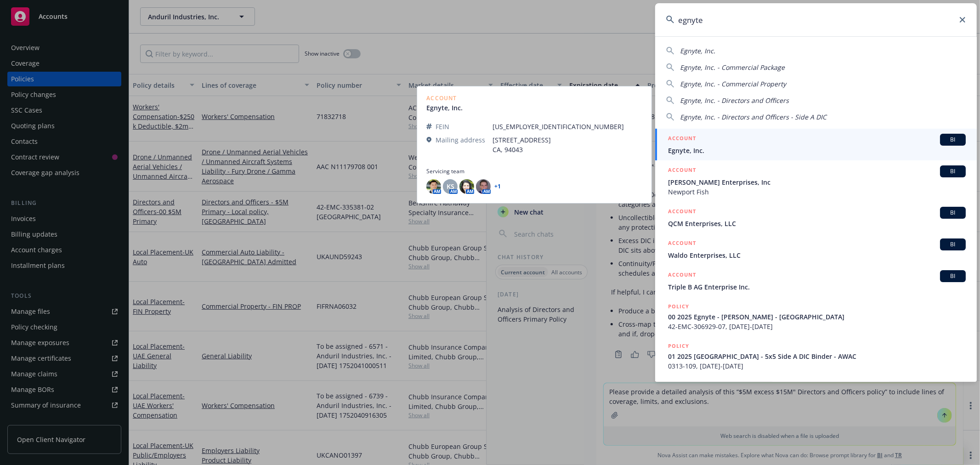 The image size is (980, 465). What do you see at coordinates (817, 192) in the screenshot?
I see `span: Newport Fish` at bounding box center [817, 192].